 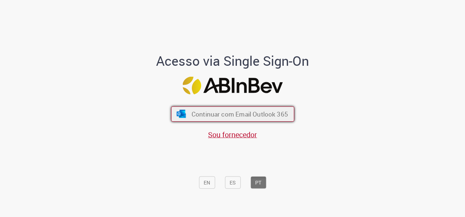 What do you see at coordinates (181, 114) in the screenshot?
I see `img: ícone Azure/Microsoft 360` at bounding box center [181, 114].